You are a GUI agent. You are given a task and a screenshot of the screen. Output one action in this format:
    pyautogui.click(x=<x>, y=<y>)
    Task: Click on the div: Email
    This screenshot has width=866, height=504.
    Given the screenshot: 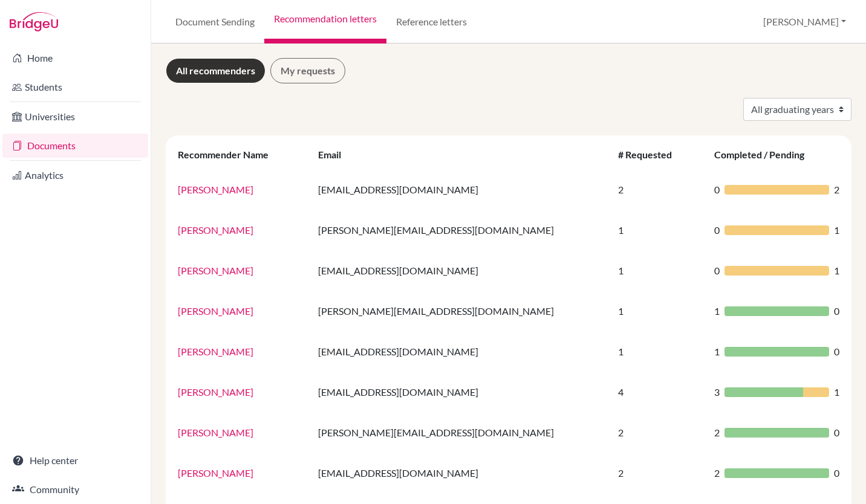 What is the action you would take?
    pyautogui.click(x=336, y=154)
    